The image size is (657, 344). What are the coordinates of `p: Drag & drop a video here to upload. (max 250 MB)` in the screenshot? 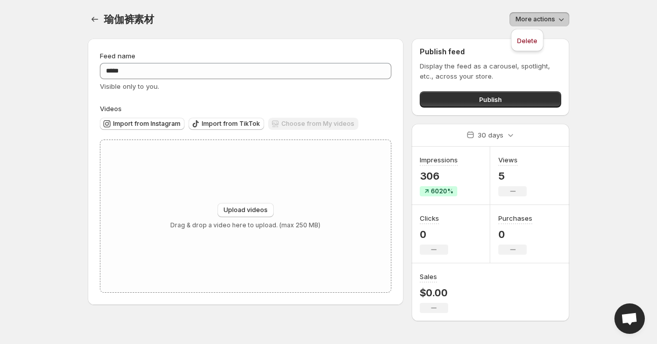 It's located at (245, 225).